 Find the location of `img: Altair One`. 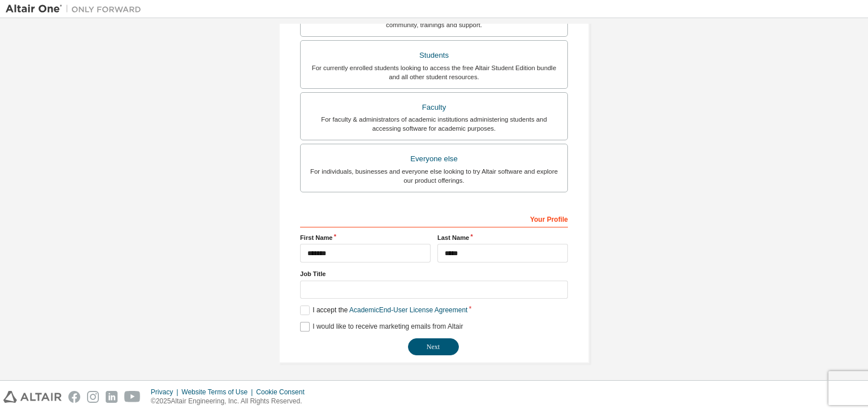

img: Altair One is located at coordinates (76, 9).